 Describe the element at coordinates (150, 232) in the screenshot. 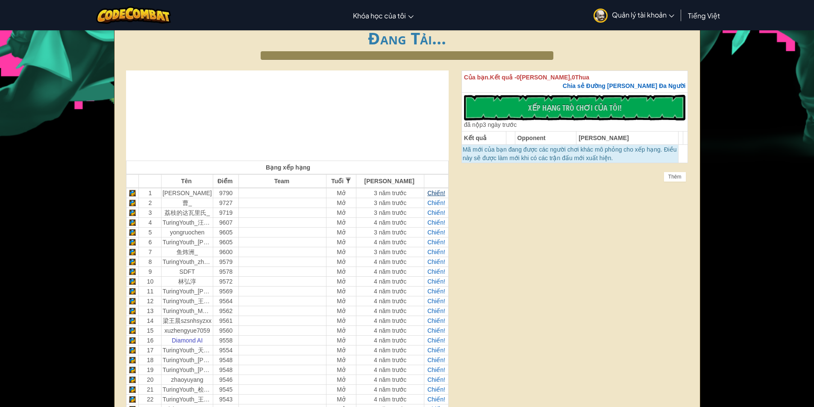

I see `td: 5` at that location.